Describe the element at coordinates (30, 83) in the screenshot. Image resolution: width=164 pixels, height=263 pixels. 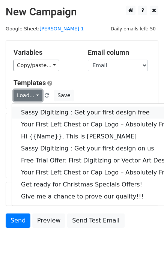
I see `a: Templates` at that location.